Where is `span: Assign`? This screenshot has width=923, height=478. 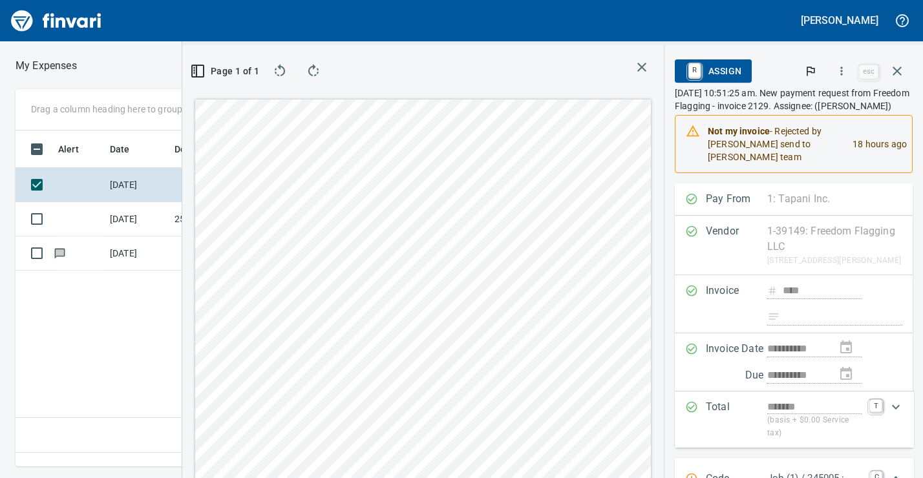 span: Assign is located at coordinates (713, 71).